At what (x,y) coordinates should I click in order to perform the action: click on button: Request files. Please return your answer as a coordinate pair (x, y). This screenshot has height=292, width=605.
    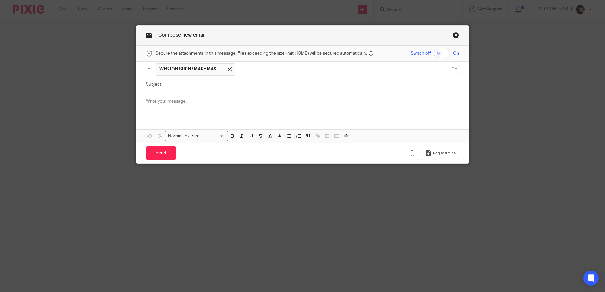
    Looking at the image, I should click on (440, 153).